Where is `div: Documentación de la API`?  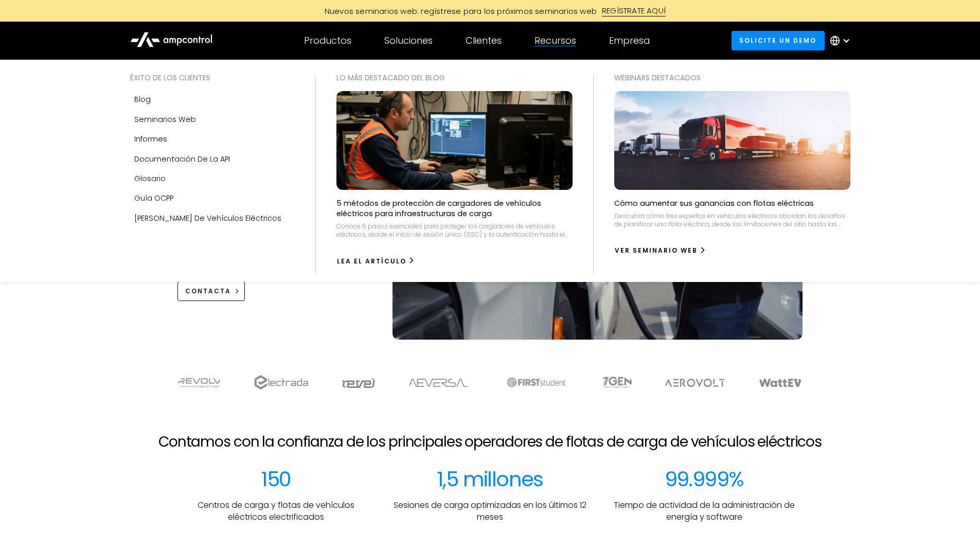
div: Documentación de la API is located at coordinates (182, 159).